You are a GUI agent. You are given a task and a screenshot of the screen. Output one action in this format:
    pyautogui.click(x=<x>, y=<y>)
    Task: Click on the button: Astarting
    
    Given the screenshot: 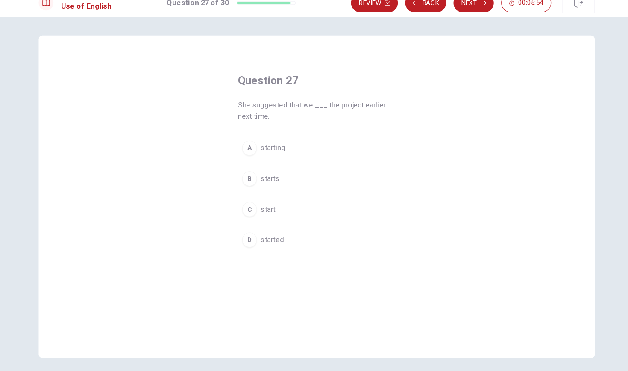 What is the action you would take?
    pyautogui.click(x=314, y=148)
    